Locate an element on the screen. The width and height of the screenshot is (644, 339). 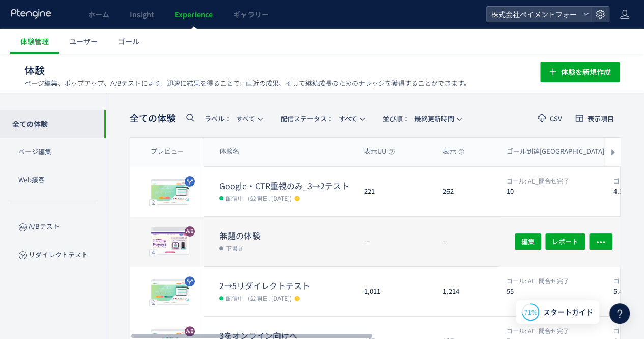
span: ホーム is located at coordinates (99, 15).